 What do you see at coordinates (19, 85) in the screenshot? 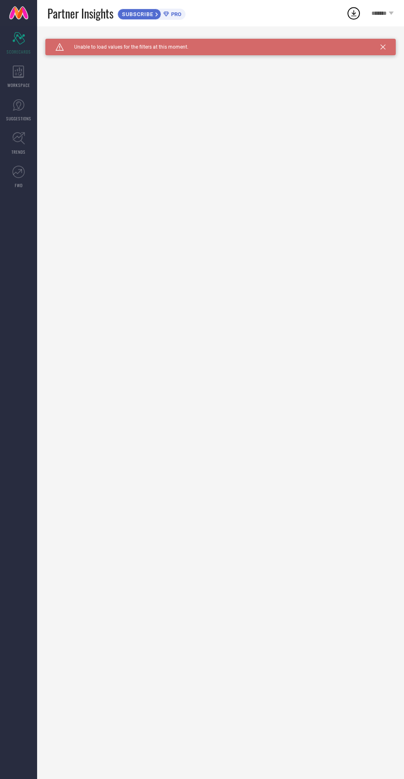
I see `span: WORKSPACE` at bounding box center [19, 85].